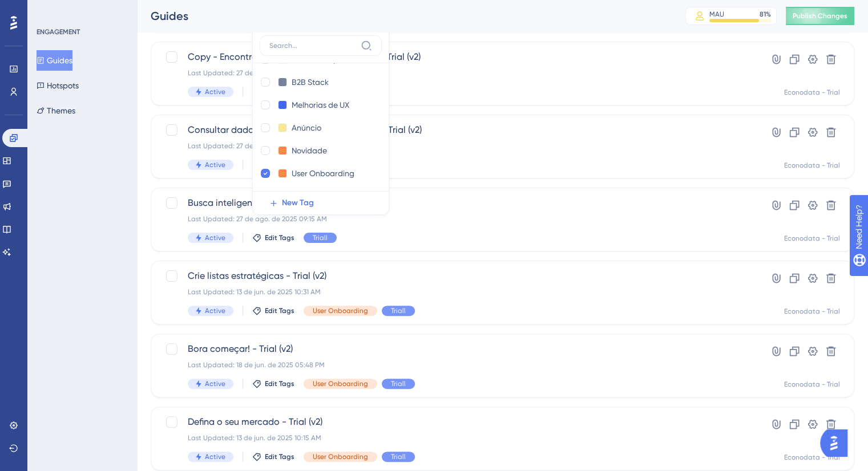  Describe the element at coordinates (765, 14) in the screenshot. I see `div: 81 %` at that location.